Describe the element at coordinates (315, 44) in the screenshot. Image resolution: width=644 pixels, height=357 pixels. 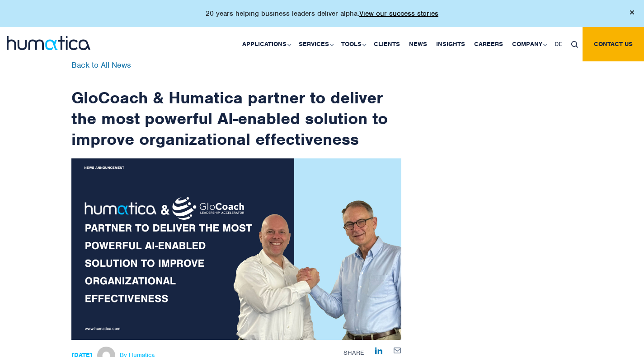
I see `a: Services` at that location.